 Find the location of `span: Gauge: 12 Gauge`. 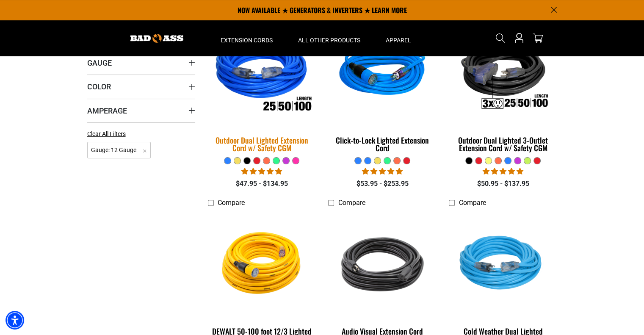

span: Gauge: 12 Gauge is located at coordinates (119, 150).